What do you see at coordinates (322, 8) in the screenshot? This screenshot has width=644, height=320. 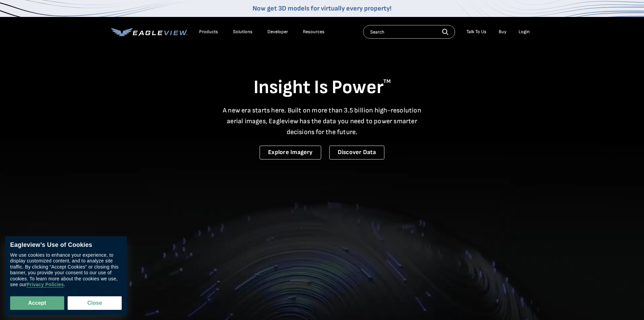 I see `a: Now get 3D models for virtually every property!` at bounding box center [322, 8].